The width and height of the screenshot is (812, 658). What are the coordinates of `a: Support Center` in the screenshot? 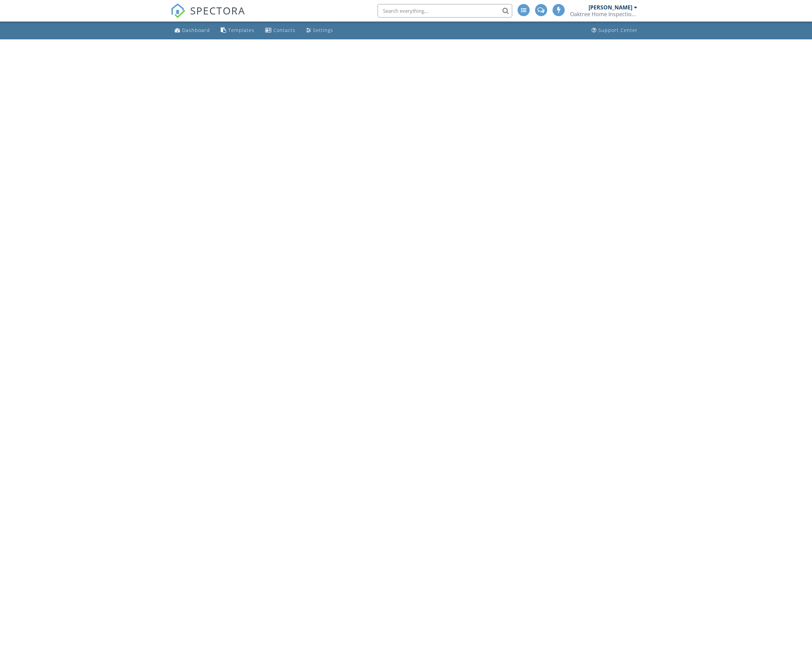 It's located at (615, 31).